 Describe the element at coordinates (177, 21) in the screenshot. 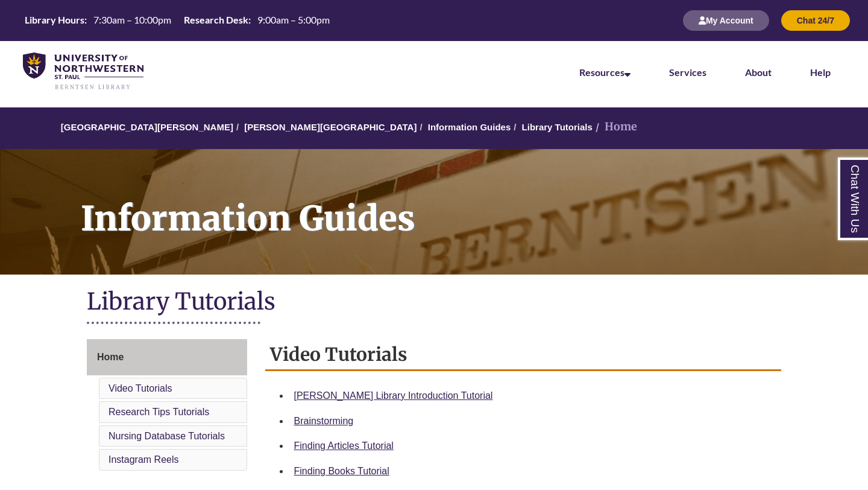

I see `a: Hours Today` at that location.